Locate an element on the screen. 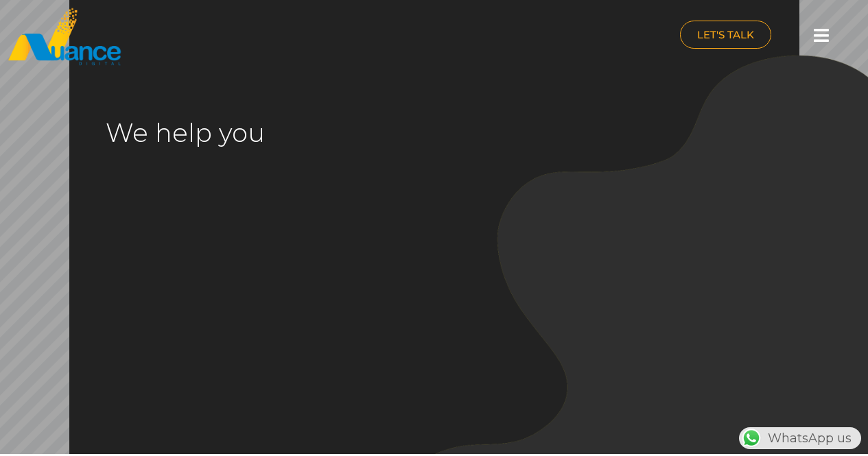  a: nuance-qatar_logo is located at coordinates (217, 37).